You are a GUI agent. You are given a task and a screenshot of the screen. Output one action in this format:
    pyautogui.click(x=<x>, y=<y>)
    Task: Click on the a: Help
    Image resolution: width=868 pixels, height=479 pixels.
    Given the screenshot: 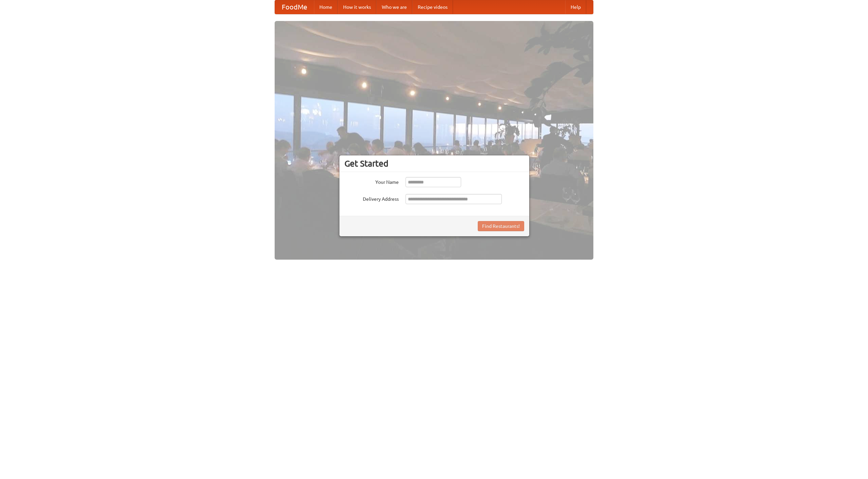 What is the action you would take?
    pyautogui.click(x=575, y=7)
    